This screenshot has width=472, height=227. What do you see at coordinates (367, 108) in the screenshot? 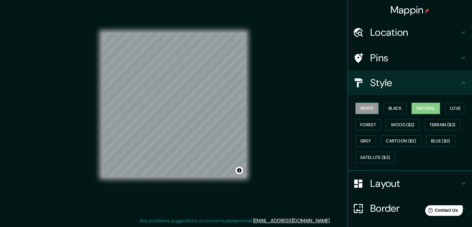
I see `button: White` at bounding box center [367, 108].